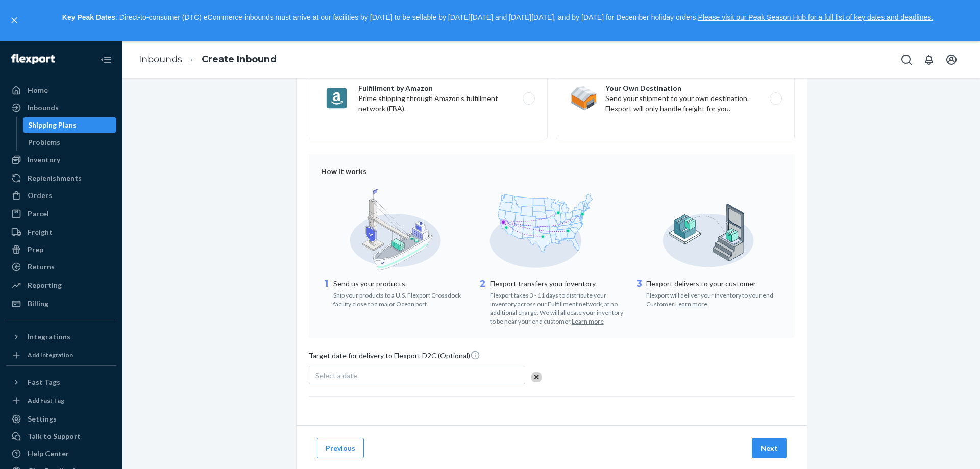 The width and height of the screenshot is (980, 469). Describe the element at coordinates (336, 375) in the screenshot. I see `span: Select a date` at that location.